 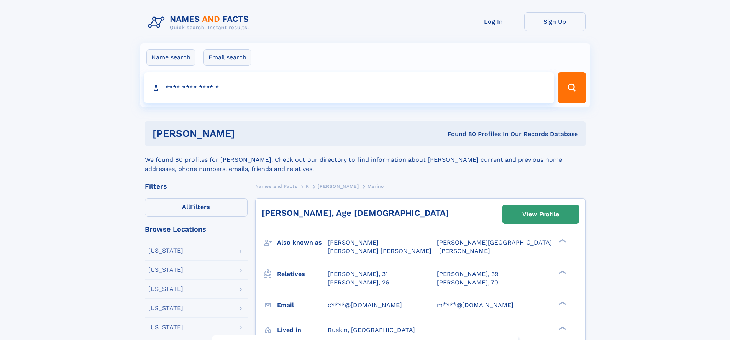 What do you see at coordinates (541, 214) in the screenshot?
I see `a: View Profile` at bounding box center [541, 214].